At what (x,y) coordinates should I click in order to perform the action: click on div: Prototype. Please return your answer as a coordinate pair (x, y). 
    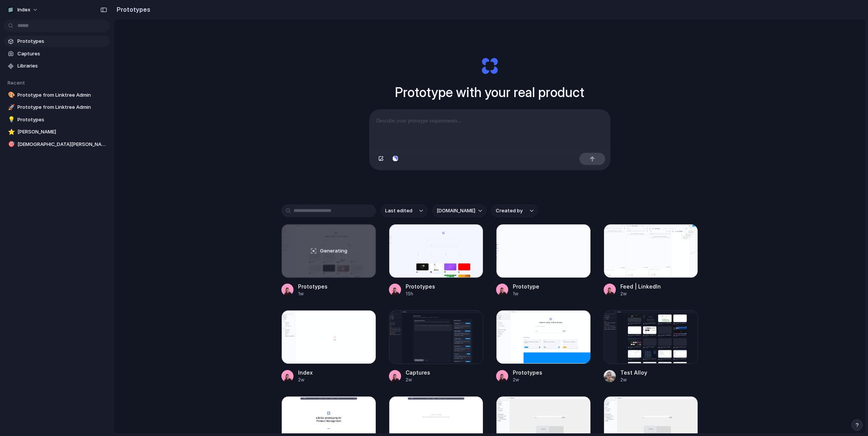
    Looking at the image, I should click on (526, 286).